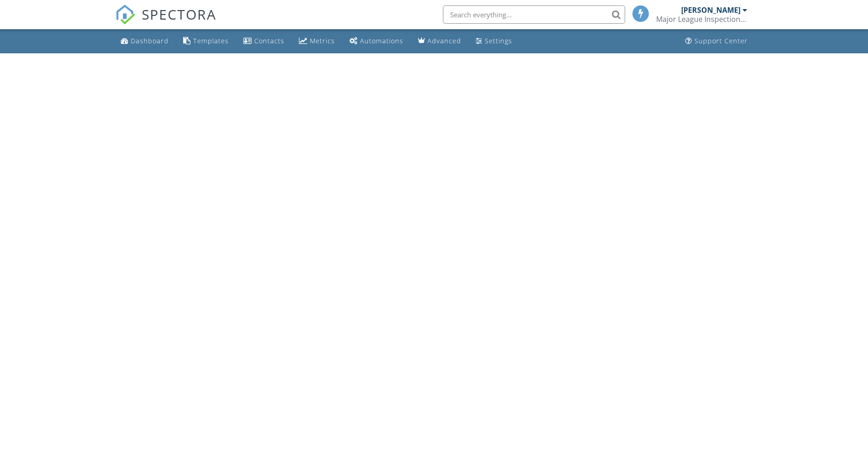 This screenshot has height=470, width=868. I want to click on a: Automations (Basic), so click(376, 41).